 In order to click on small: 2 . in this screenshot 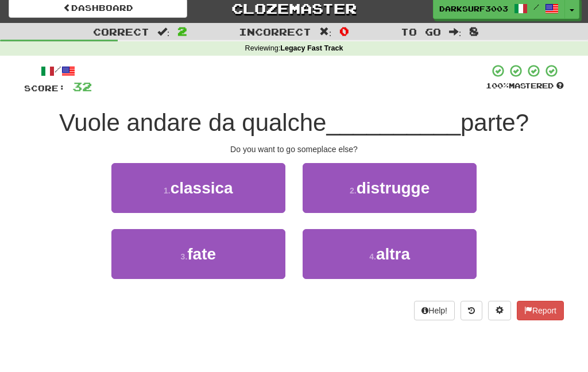, I will do `click(353, 191)`.